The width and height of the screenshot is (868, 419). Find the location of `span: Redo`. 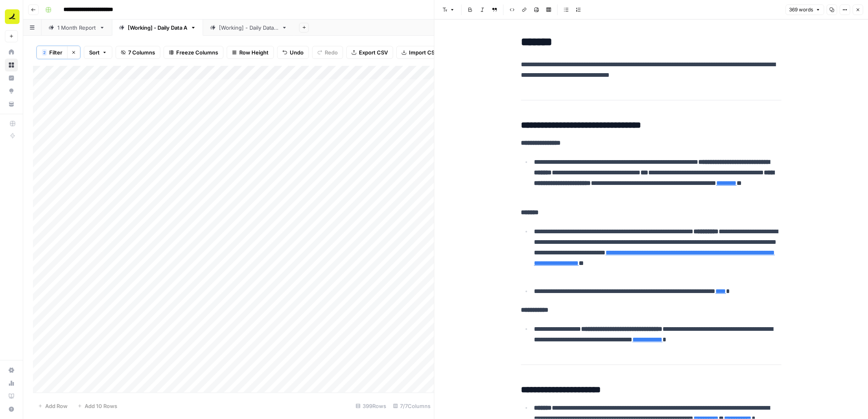

span: Redo is located at coordinates (331, 52).